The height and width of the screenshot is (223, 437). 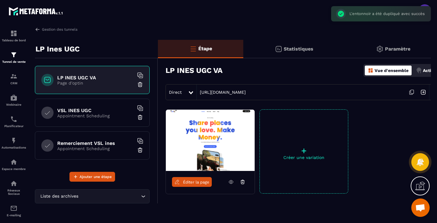 What do you see at coordinates (110, 196) in the screenshot?
I see `input: Search for option` at bounding box center [110, 196].